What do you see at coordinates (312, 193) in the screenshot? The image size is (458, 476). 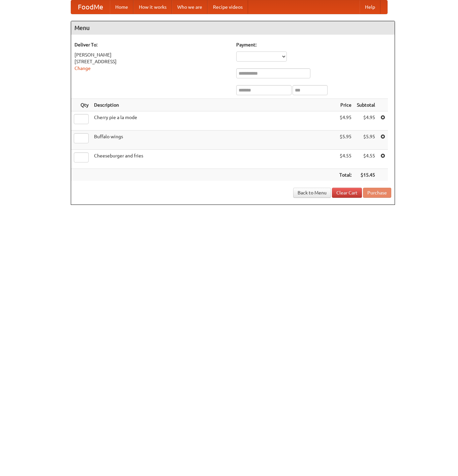 I see `a: Back to Menu` at bounding box center [312, 193].